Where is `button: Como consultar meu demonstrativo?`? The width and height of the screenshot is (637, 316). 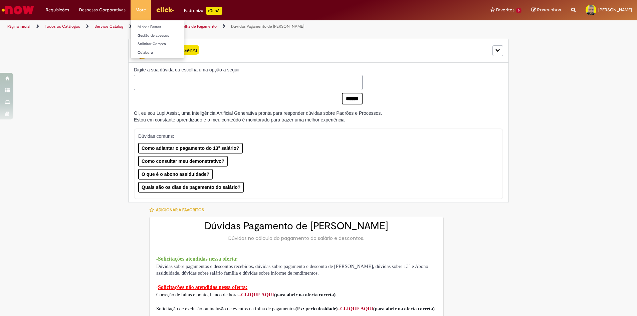 button: Como consultar meu demonstrativo? is located at coordinates (183, 161).